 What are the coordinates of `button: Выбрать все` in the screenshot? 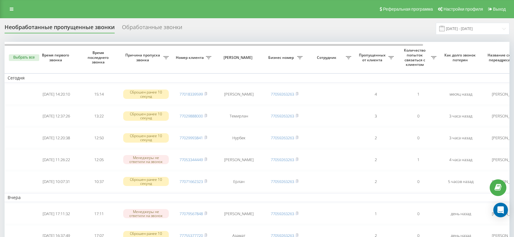 It's located at (24, 58).